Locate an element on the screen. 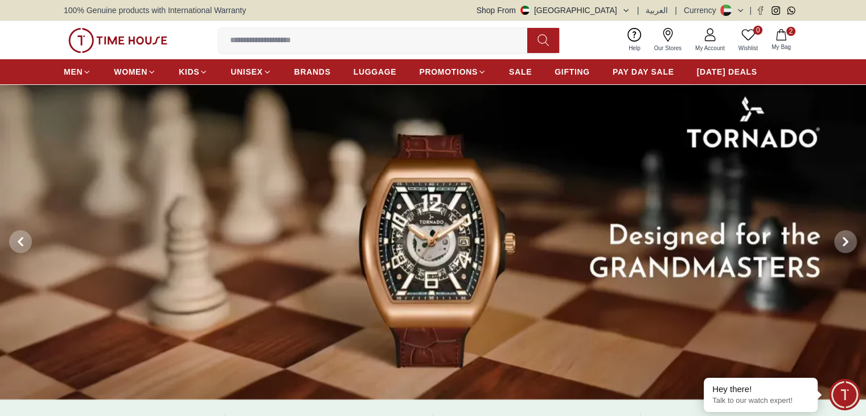 The image size is (866, 416). a: LUGGAGE is located at coordinates (375, 72).